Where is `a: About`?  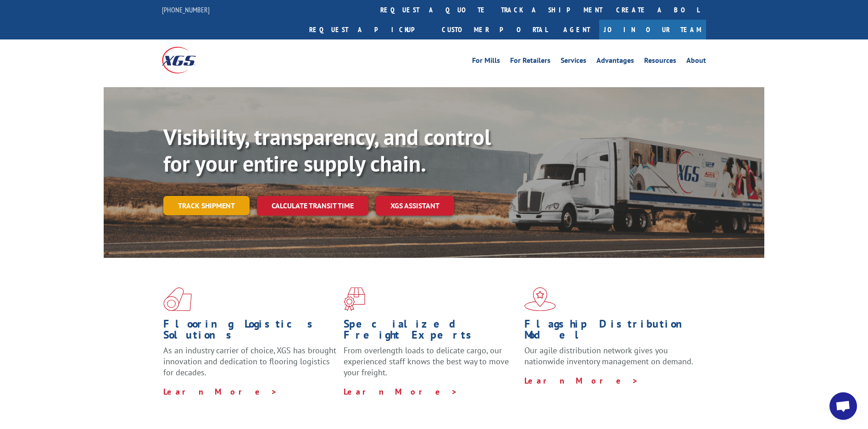
a: About is located at coordinates (696, 62).